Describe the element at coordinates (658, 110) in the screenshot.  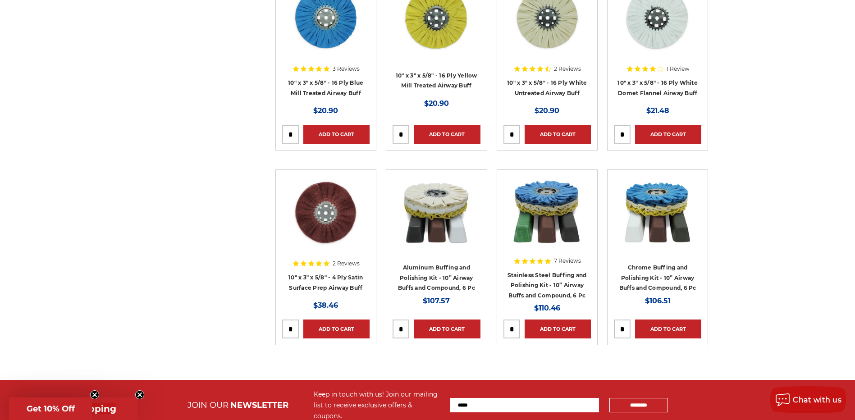
I see `span: $21.48` at that location.